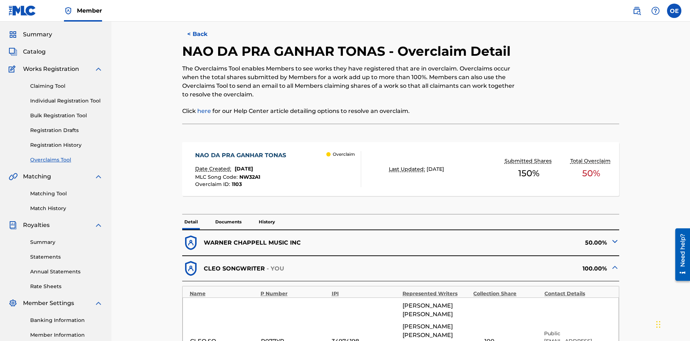 This screenshot has width=690, height=341. Describe the element at coordinates (22, 10) in the screenshot. I see `img: MLC Logo` at that location.